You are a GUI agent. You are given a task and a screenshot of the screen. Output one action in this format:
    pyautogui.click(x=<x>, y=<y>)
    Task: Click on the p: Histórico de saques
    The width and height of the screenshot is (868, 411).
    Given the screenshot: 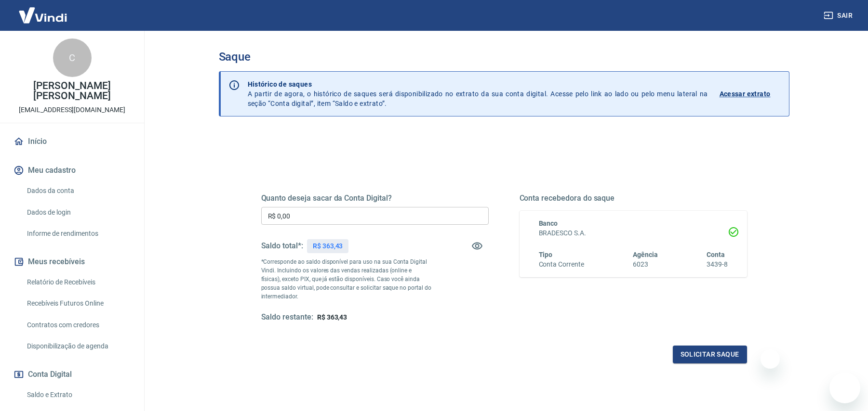 What is the action you would take?
    pyautogui.click(x=477, y=84)
    